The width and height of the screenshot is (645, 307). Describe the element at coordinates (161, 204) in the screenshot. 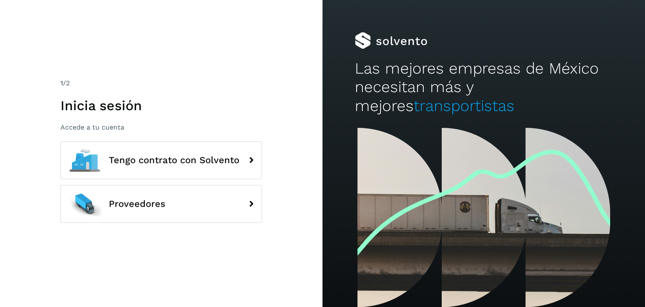

I see `button: Proveedores` at that location.